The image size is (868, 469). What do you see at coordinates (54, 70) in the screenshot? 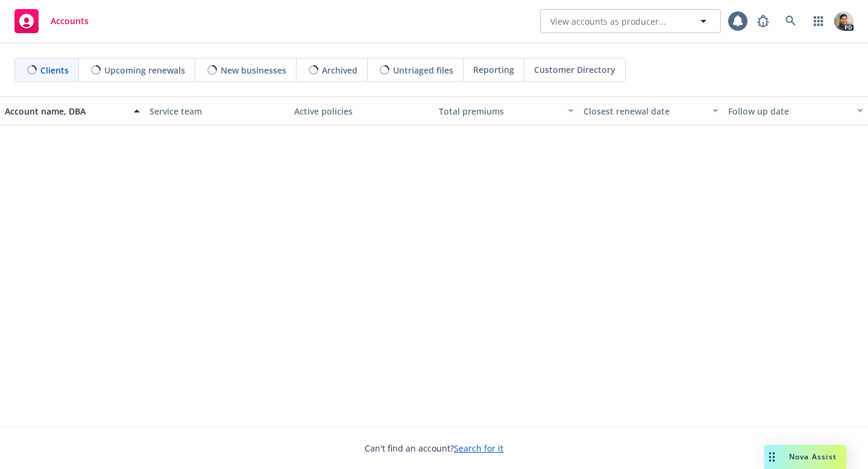
I see `span: Clients` at bounding box center [54, 70].